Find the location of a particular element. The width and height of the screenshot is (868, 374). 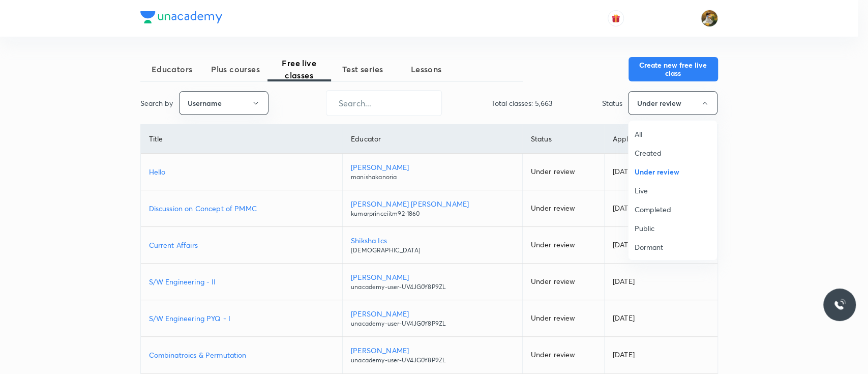

span: Completed is located at coordinates (673, 209).